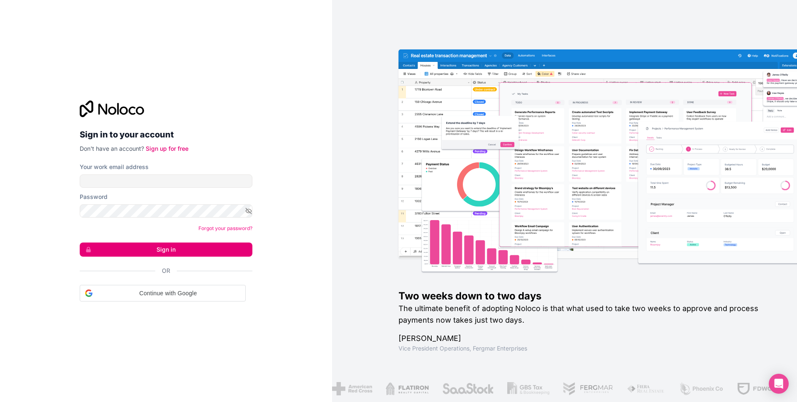  I want to click on img: /assets/flatiron-C8eUkumj.png, so click(406, 388).